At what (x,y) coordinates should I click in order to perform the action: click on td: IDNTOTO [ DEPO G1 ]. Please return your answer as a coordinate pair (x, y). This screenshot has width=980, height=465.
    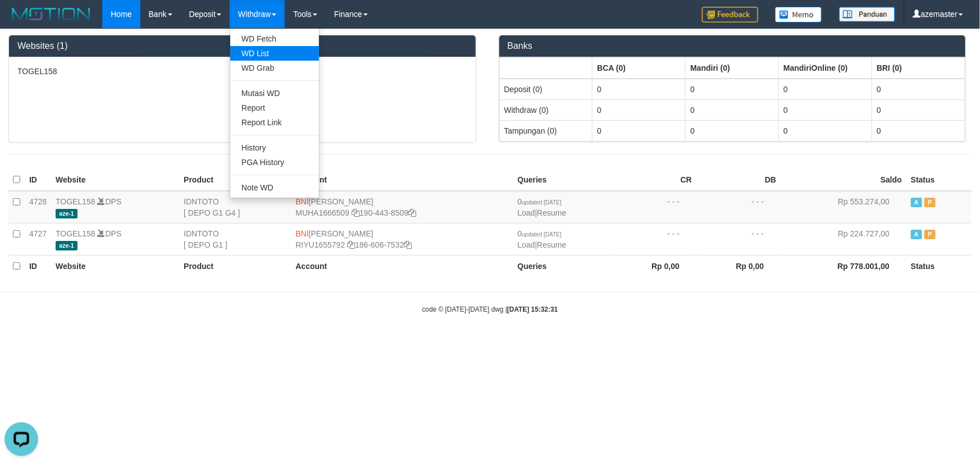
    Looking at the image, I should click on (234, 239).